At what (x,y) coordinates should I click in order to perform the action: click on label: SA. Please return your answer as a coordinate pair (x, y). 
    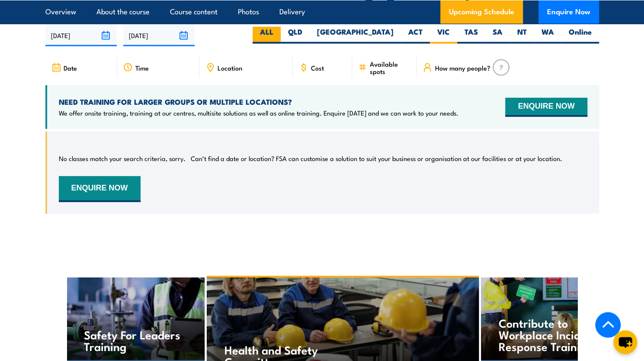
    Looking at the image, I should click on (497, 35).